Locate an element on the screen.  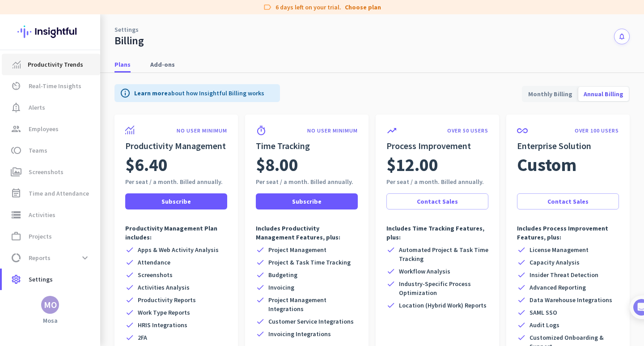
a: Show me how is located at coordinates (66, 224).